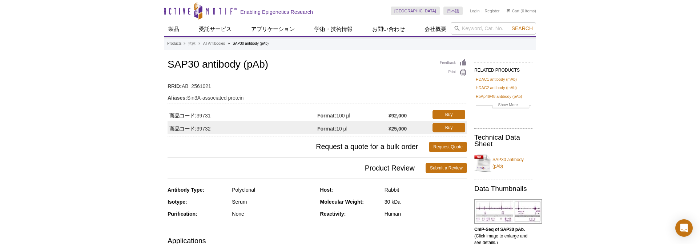 This screenshot has height=244, width=700. Describe the element at coordinates (522, 28) in the screenshot. I see `button: Search` at that location.